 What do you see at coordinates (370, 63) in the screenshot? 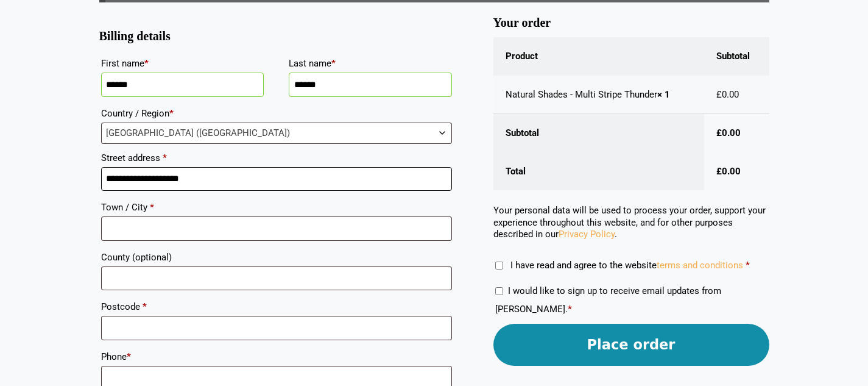
I see `label: Last name` at bounding box center [370, 63].